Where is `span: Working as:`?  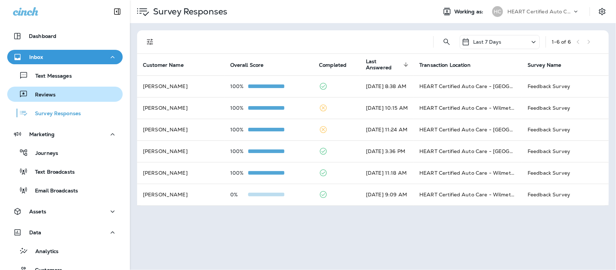 span: Working as: is located at coordinates (470, 12).